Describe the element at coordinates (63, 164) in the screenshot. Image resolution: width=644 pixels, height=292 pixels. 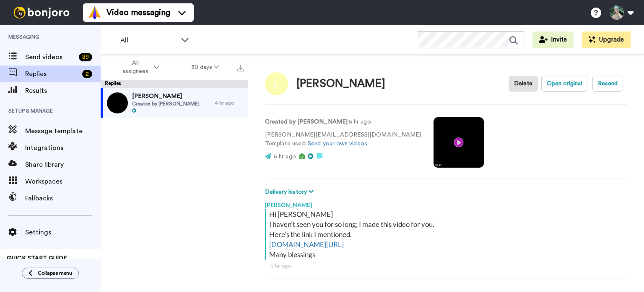
I see `span: Share library` at that location.